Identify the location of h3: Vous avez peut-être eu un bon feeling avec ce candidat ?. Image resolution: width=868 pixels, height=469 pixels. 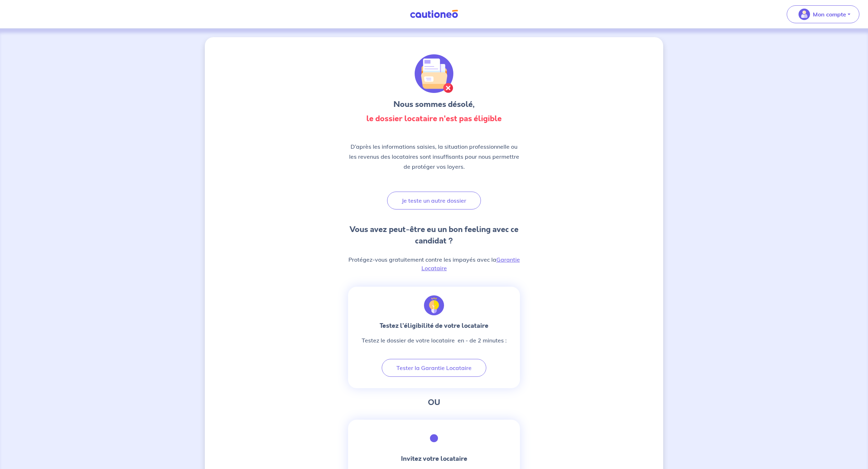
(434, 235).